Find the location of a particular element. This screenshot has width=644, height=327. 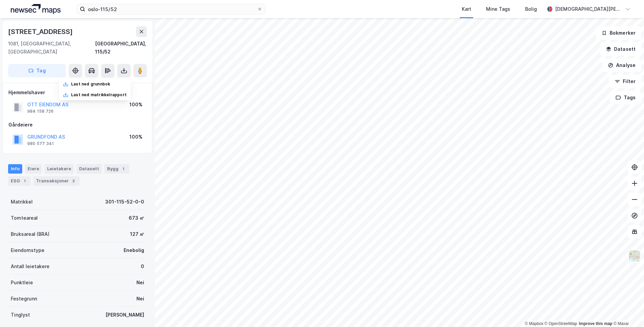

div: Punktleie is located at coordinates (22, 283).